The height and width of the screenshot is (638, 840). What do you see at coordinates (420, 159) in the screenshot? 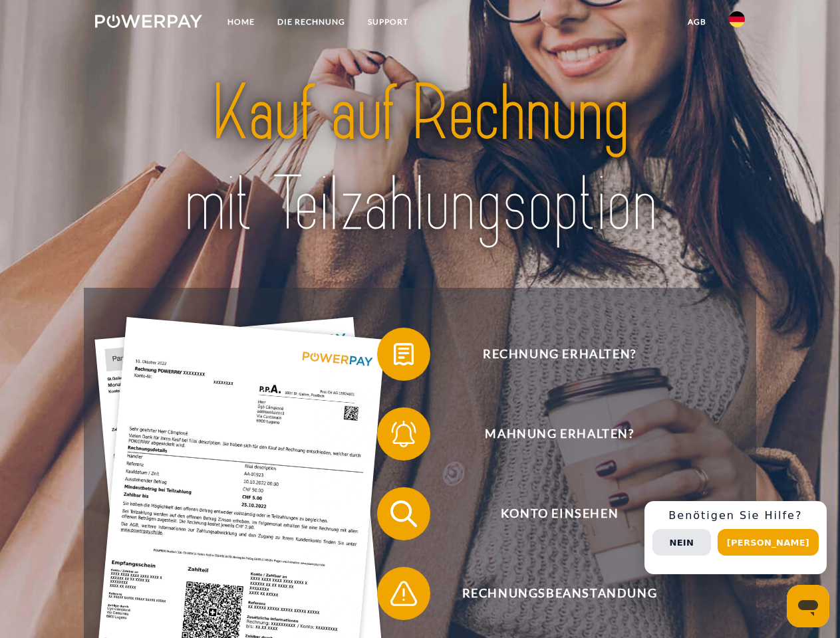
I see `img: title-powerpay_de.svg` at bounding box center [420, 159].